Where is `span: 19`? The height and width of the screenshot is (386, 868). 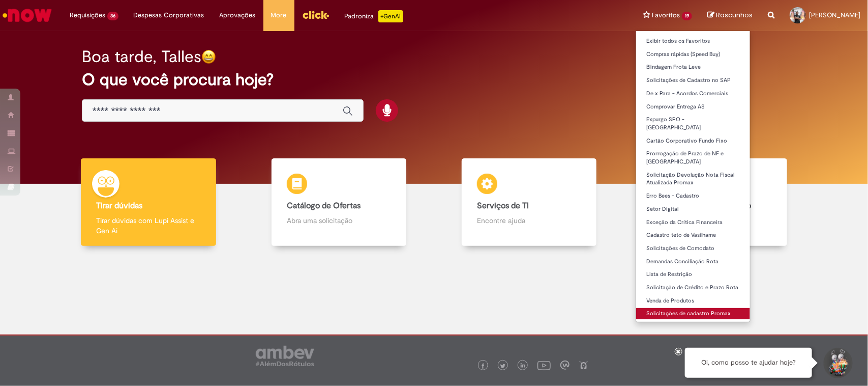 span: 19 is located at coordinates (687, 16).